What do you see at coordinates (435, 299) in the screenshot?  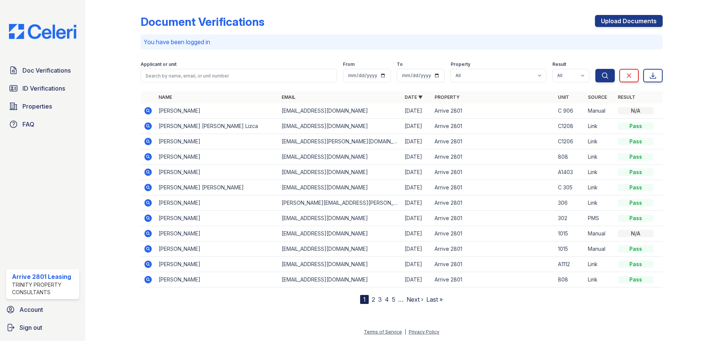 I see `a: Last »` at bounding box center [435, 299].